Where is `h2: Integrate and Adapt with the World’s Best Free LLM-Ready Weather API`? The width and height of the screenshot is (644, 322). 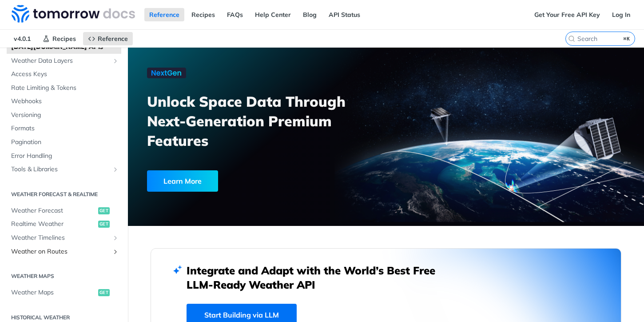 h2: Integrate and Adapt with the World’s Best Free LLM-Ready Weather API is located at coordinates (318, 277).